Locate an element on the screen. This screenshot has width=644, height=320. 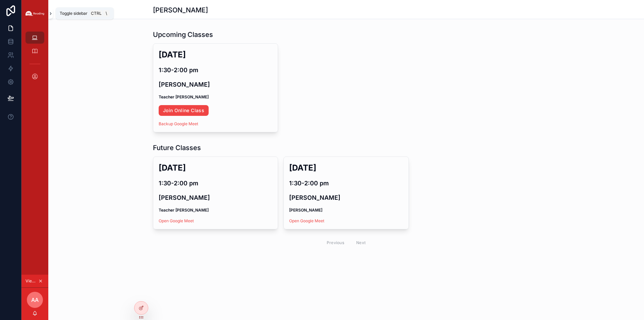
span: Viewing as ANDRELLY is located at coordinates (31, 281).